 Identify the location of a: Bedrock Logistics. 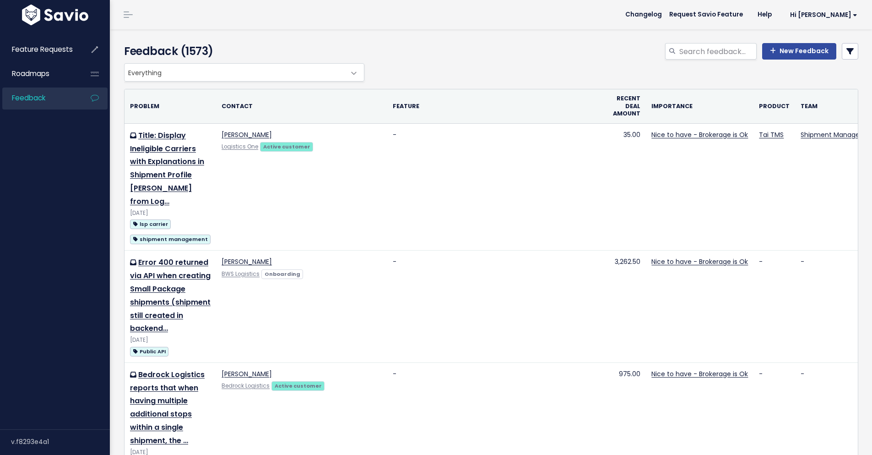
(245, 386).